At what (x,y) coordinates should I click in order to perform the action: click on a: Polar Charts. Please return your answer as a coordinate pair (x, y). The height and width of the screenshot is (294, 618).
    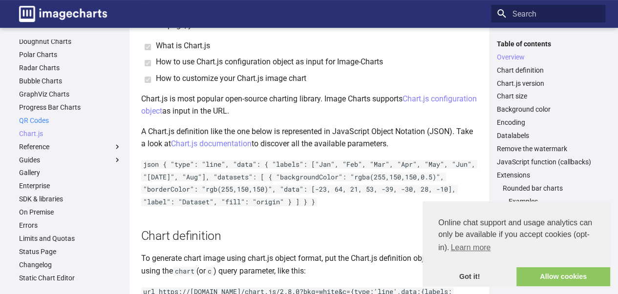
    Looking at the image, I should click on (70, 55).